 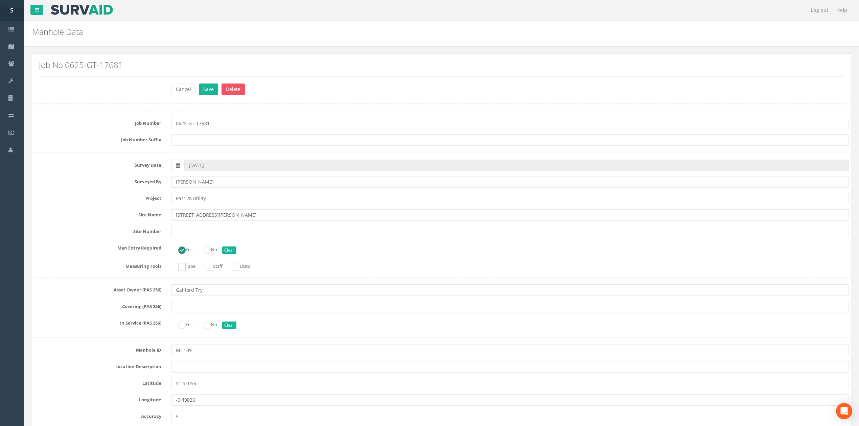 What do you see at coordinates (97, 289) in the screenshot?
I see `label: Asset Owner (PAS 256)` at bounding box center [97, 289].